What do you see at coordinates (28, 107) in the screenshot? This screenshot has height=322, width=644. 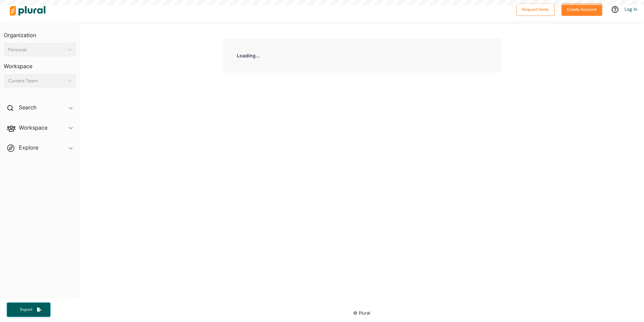 I see `h2: Search` at bounding box center [28, 107].